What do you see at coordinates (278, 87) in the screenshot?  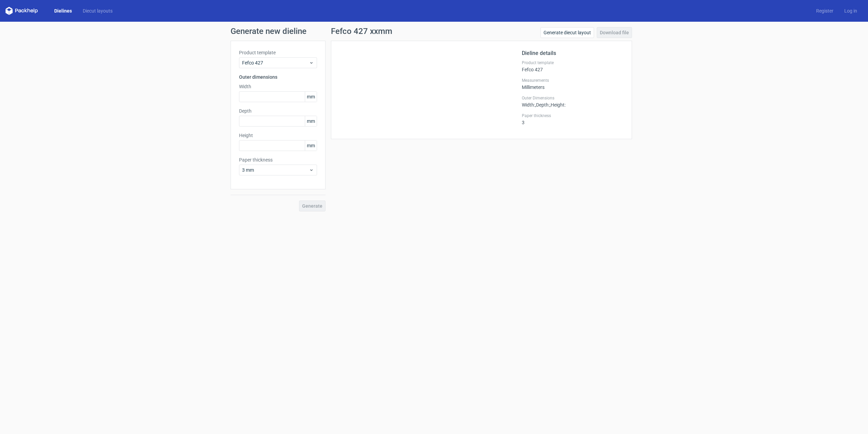 I see `label: Width` at bounding box center [278, 87].